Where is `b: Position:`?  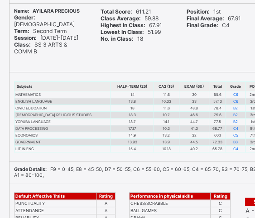
b: Position: is located at coordinates (198, 11).